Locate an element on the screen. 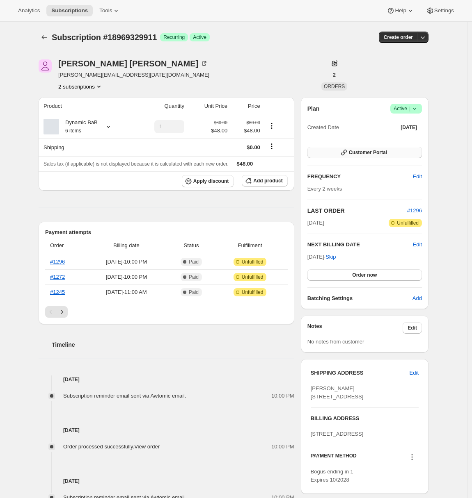 The image size is (472, 498). span: Order processed successfully. is located at coordinates (111, 446).